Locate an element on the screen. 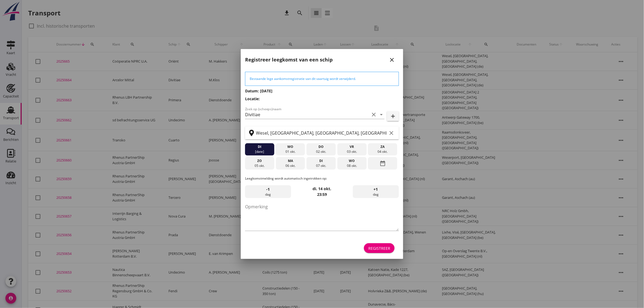 The image size is (644, 308). h3: Locatie: is located at coordinates (322, 98).